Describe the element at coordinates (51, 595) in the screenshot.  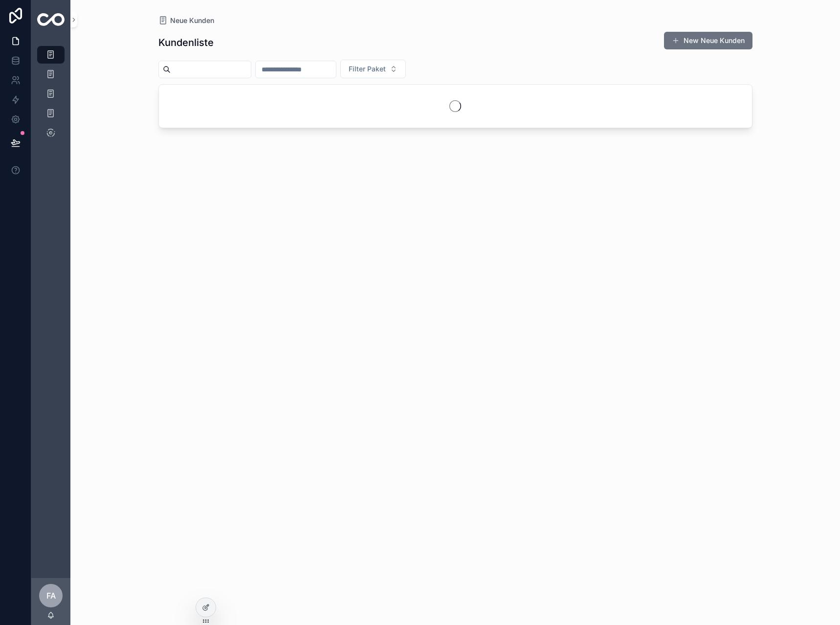
I see `span: FA` at that location.